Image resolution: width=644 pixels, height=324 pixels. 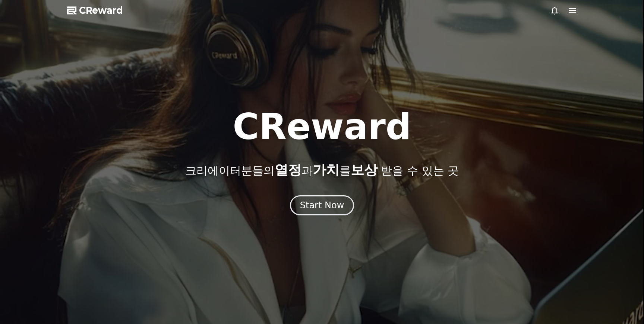 I want to click on a: Start Now, so click(x=322, y=207).